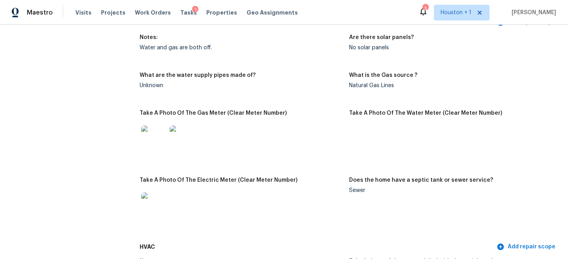  What do you see at coordinates (219, 180) in the screenshot?
I see `h5: Take A Photo Of The Electric Meter (Clear Meter Number)` at bounding box center [219, 180].